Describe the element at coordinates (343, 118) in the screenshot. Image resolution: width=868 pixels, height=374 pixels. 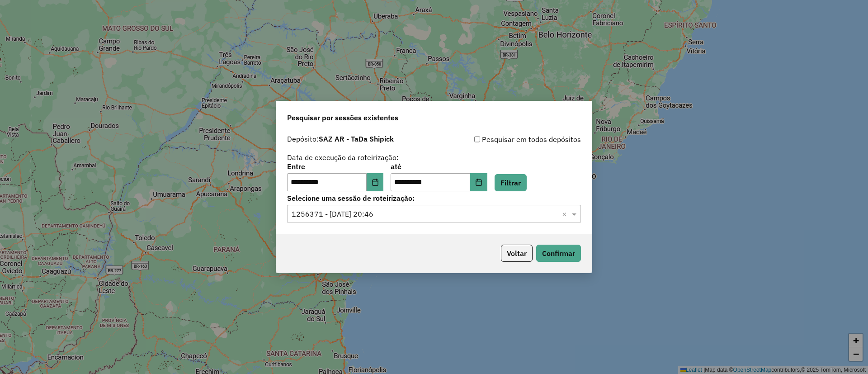
I see `span: Pesquisar por sessões existentes` at that location.